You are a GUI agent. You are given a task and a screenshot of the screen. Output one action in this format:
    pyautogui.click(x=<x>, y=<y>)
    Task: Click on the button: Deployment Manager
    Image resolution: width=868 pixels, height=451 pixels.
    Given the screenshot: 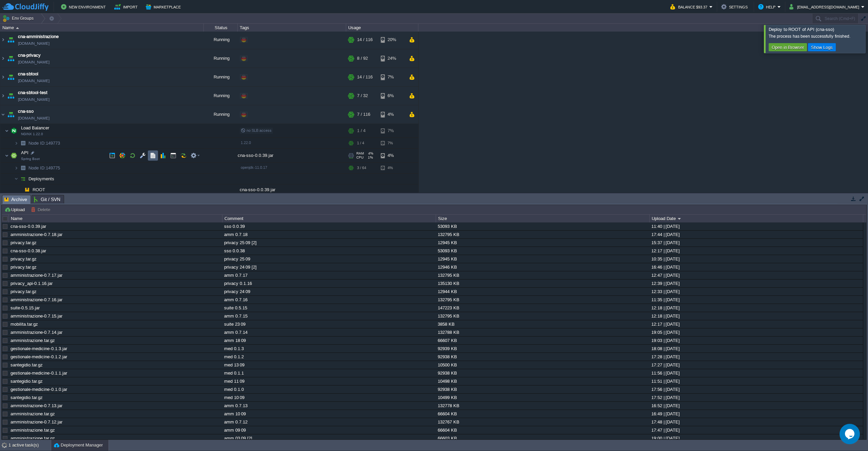 What is the action you would take?
    pyautogui.click(x=78, y=445)
    